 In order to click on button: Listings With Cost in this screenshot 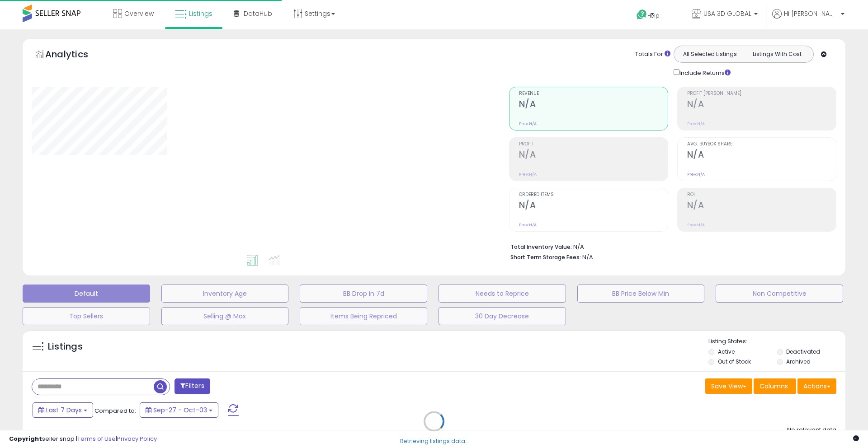, I will do `click(778, 54)`.